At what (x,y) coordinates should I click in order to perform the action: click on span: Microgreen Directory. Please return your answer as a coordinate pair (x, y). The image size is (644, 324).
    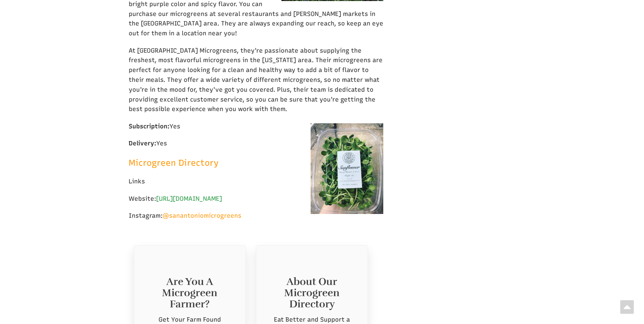
    Looking at the image, I should click on (174, 163).